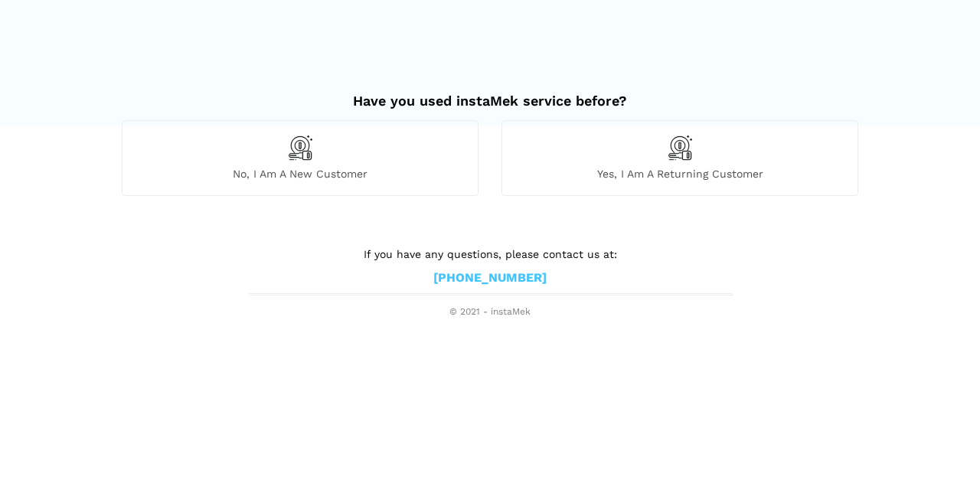  I want to click on p: If you have any questions, please contact us at:, so click(490, 254).